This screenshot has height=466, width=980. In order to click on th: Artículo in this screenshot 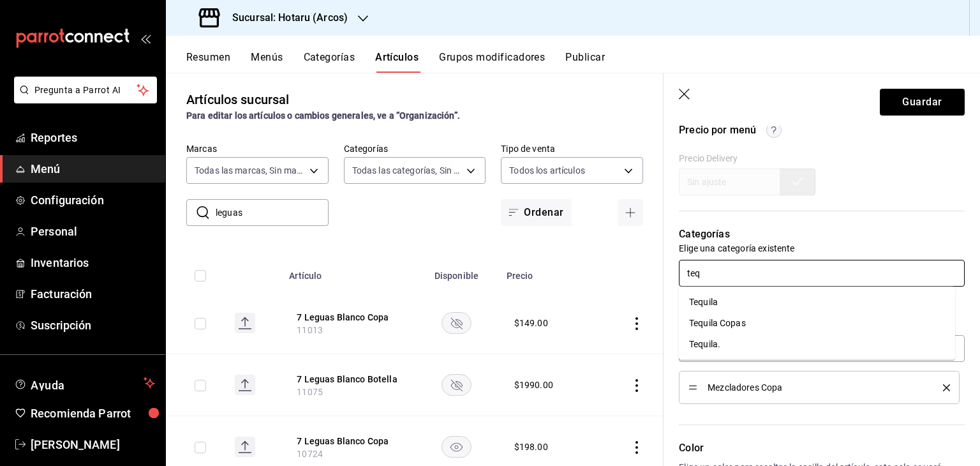, I will do `click(348, 272)`.